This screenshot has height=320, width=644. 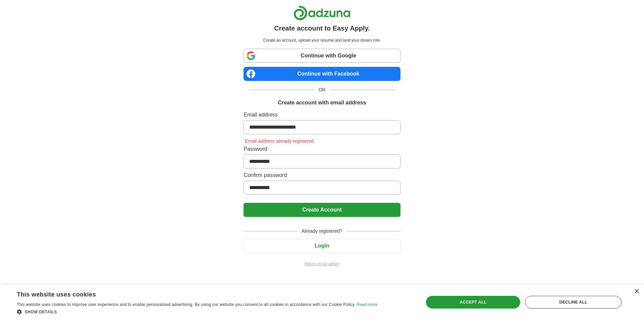 What do you see at coordinates (188, 294) in the screenshot?
I see `div: This website uses cookies` at bounding box center [188, 294].